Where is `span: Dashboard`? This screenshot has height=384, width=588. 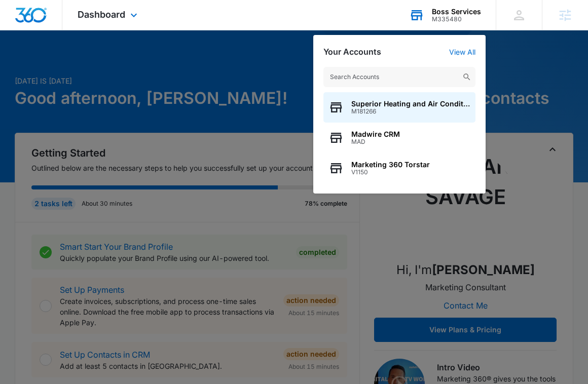
span: Dashboard is located at coordinates (102, 14).